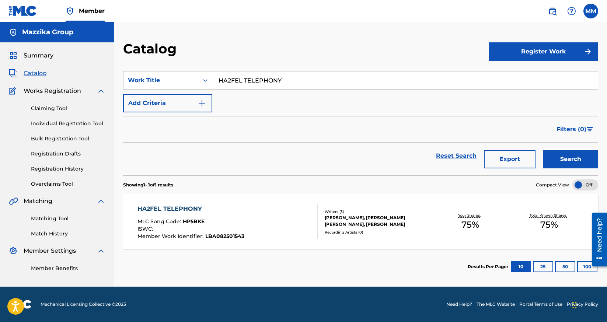  Describe the element at coordinates (13, 29) in the screenshot. I see `div: Open Resource Center` at that location.